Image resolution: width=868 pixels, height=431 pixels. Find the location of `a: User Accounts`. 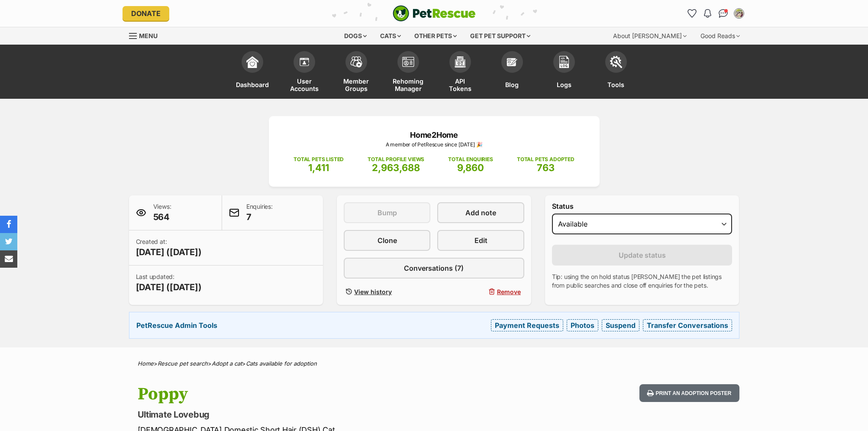

a: User Accounts is located at coordinates (304, 73).